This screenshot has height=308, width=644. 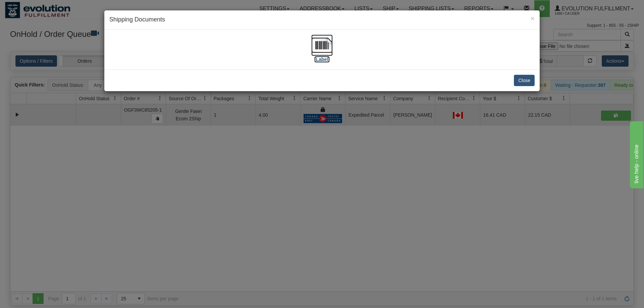 I want to click on a: [Label], so click(x=322, y=51).